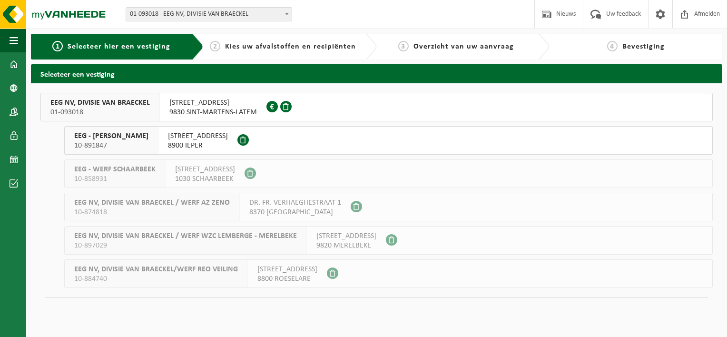 The image size is (727, 337). Describe the element at coordinates (295, 203) in the screenshot. I see `span: DR. FR. VERHAEGHESTRAAT 1` at that location.